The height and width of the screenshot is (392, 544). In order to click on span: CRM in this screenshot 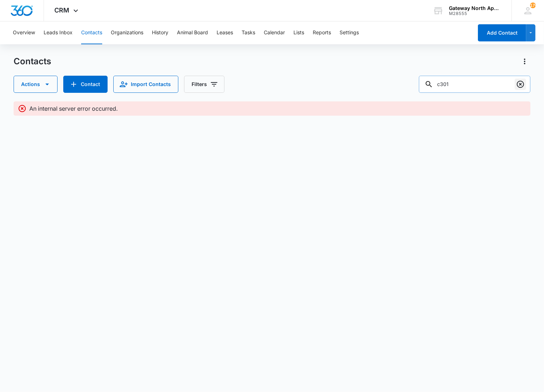, I will do `click(62, 10)`.